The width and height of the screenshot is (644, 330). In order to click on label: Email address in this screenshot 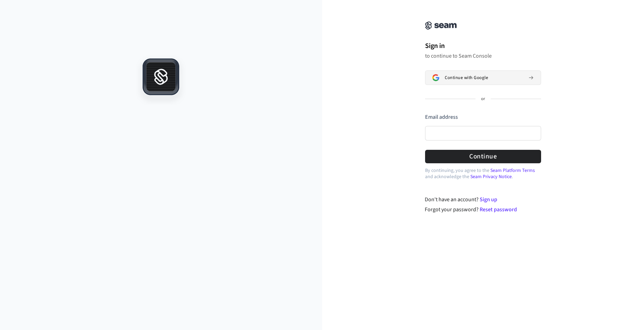, I will do `click(442, 117)`.